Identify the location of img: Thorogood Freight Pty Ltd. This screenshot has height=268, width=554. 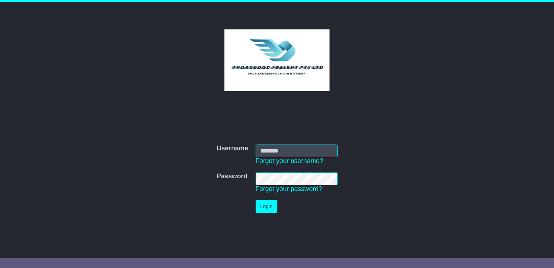
(277, 60).